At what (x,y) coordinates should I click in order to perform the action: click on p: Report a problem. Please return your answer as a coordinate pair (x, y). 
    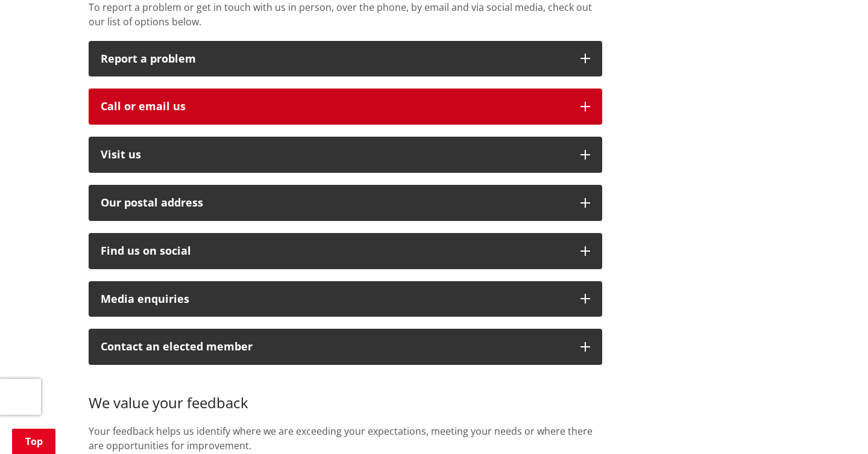
    Looking at the image, I should click on (334, 59).